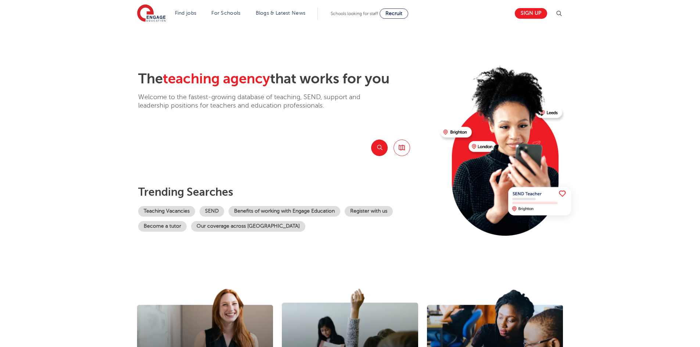 The width and height of the screenshot is (700, 347). What do you see at coordinates (368, 211) in the screenshot?
I see `a: Register with us` at bounding box center [368, 211].